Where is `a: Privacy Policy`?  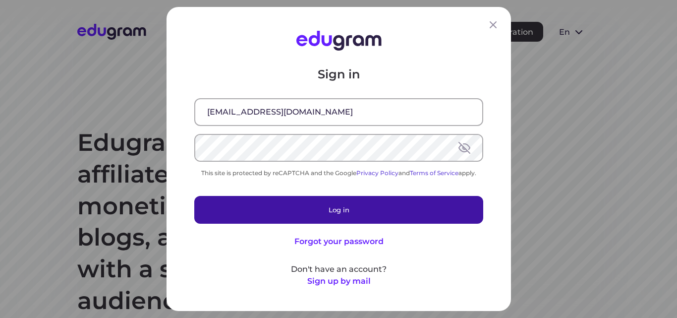 a: Privacy Policy is located at coordinates (377, 172).